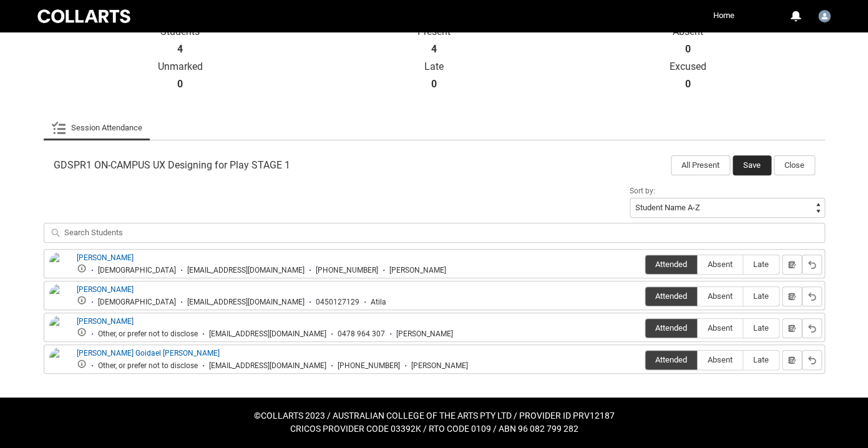 Image resolution: width=868 pixels, height=448 pixels. Describe the element at coordinates (59, 330) in the screenshot. I see `img: Harper Cerbi` at that location.